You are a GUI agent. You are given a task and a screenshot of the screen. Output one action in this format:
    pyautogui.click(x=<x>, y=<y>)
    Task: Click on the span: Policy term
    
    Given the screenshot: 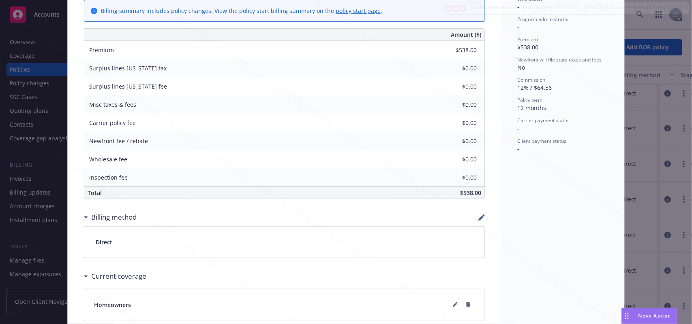 What is the action you would take?
    pyautogui.click(x=529, y=100)
    